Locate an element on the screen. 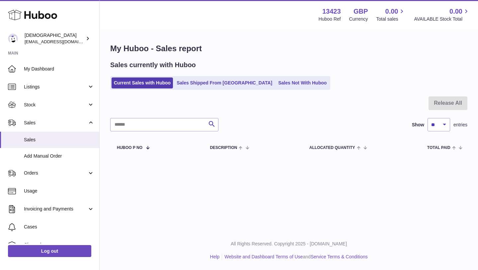  span: My Dashboard is located at coordinates (59, 69).